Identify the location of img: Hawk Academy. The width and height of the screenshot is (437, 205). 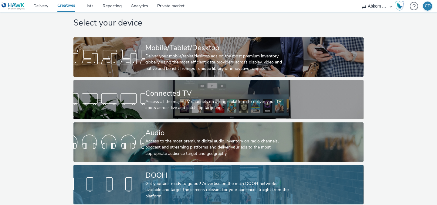
(400, 6).